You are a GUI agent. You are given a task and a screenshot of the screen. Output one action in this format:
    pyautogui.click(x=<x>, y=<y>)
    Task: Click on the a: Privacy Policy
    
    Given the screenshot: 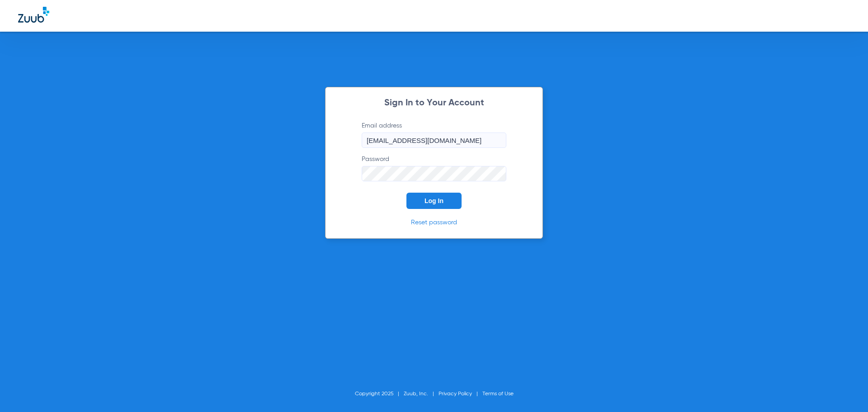 What is the action you would take?
    pyautogui.click(x=455, y=394)
    